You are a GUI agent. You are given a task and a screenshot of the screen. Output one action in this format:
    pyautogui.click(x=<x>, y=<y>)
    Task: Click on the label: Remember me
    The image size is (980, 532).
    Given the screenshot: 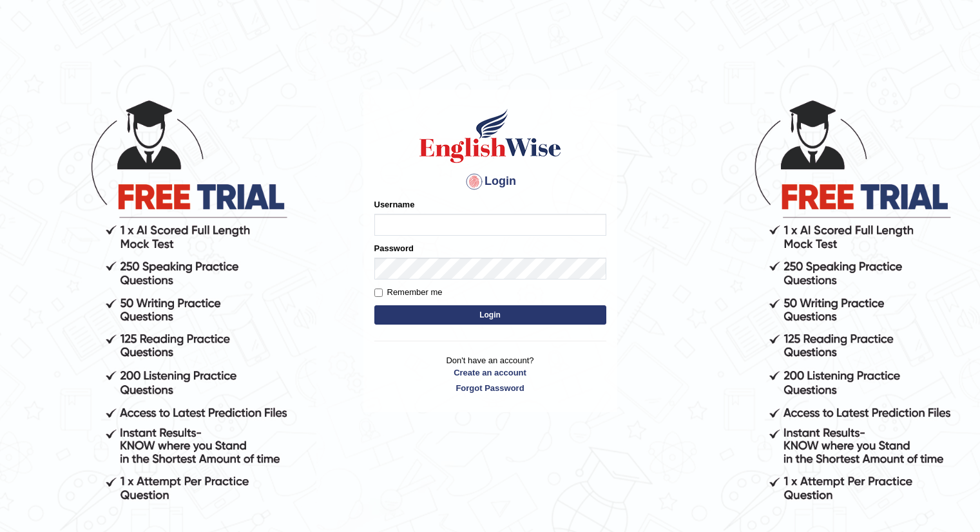 What is the action you would take?
    pyautogui.click(x=409, y=292)
    